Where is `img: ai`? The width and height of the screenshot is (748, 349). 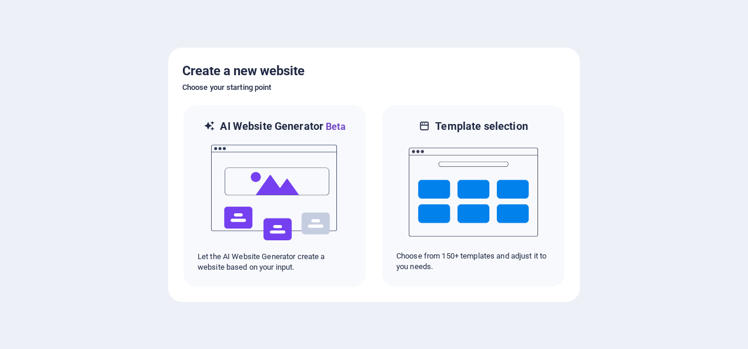 img: ai is located at coordinates (274, 193).